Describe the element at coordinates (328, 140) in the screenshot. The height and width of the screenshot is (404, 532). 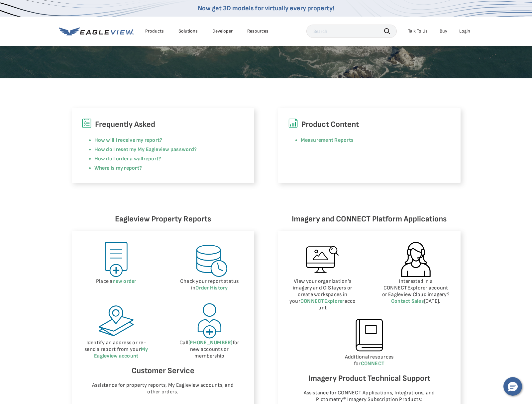
I see `a: Measurement Reports` at that location.